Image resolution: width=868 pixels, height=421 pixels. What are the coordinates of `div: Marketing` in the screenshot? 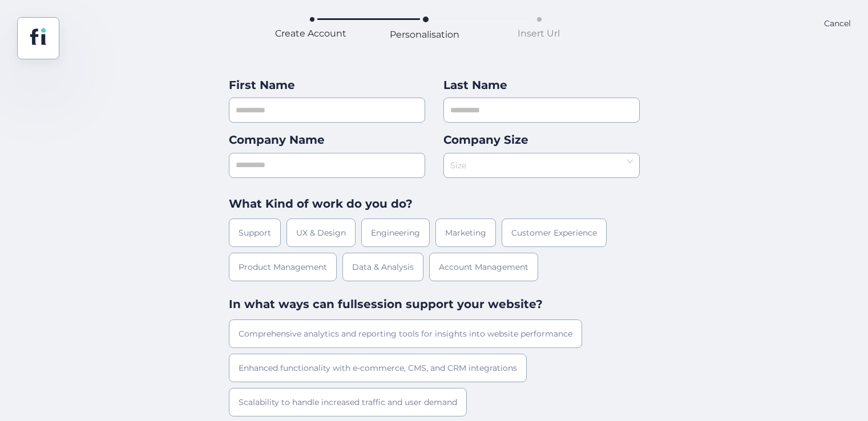 It's located at (466, 233).